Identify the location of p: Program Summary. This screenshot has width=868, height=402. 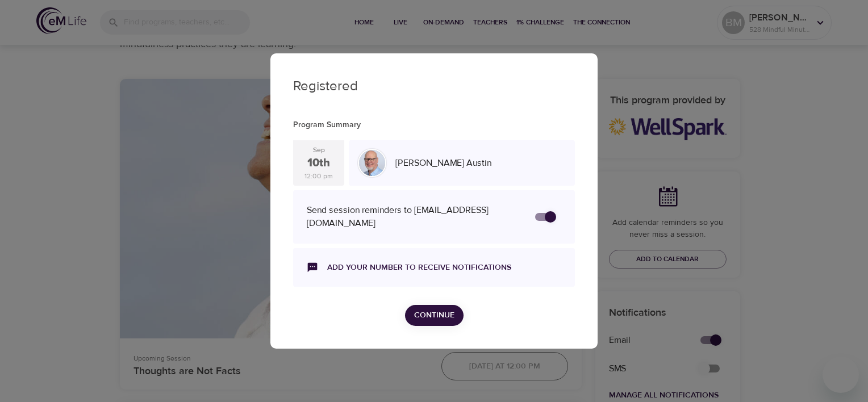
(434, 125).